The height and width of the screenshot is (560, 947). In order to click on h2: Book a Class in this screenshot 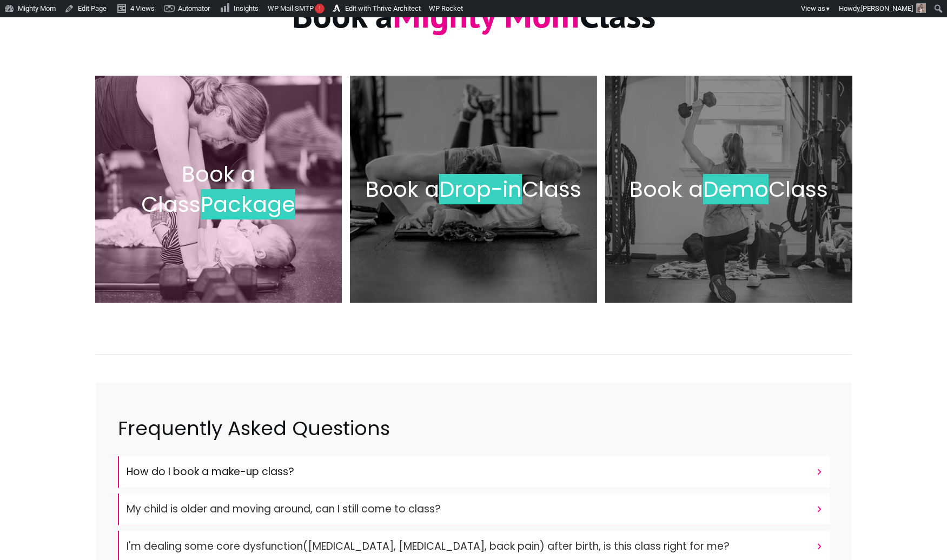, I will do `click(474, 189)`.